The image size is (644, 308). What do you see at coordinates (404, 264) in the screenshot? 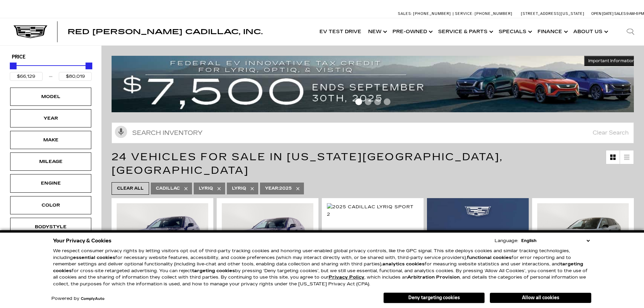
I see `strong: analytics cookies` at bounding box center [404, 264].